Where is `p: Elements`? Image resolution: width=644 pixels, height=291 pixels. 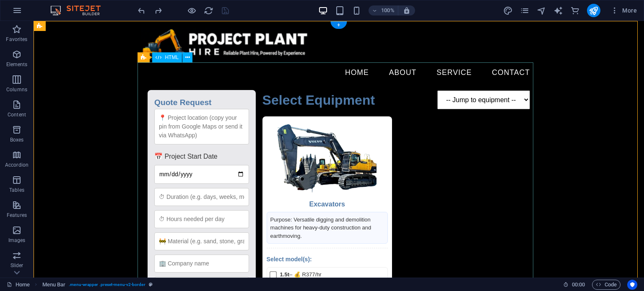 p: Elements is located at coordinates (16, 65).